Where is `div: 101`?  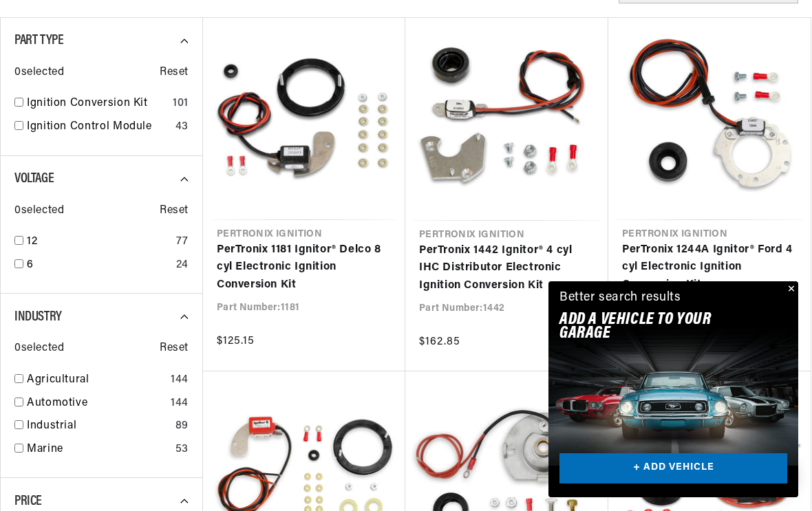
div: 101 is located at coordinates (180, 104).